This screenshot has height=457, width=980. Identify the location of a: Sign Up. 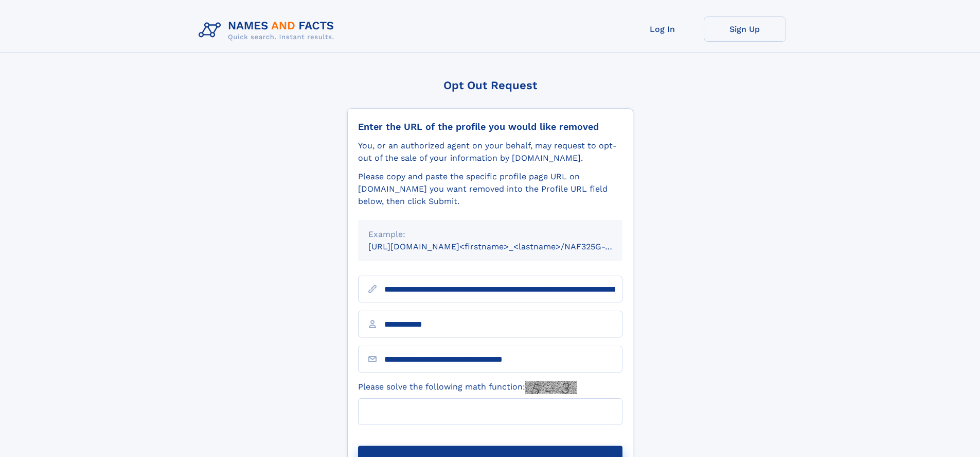
(745, 29).